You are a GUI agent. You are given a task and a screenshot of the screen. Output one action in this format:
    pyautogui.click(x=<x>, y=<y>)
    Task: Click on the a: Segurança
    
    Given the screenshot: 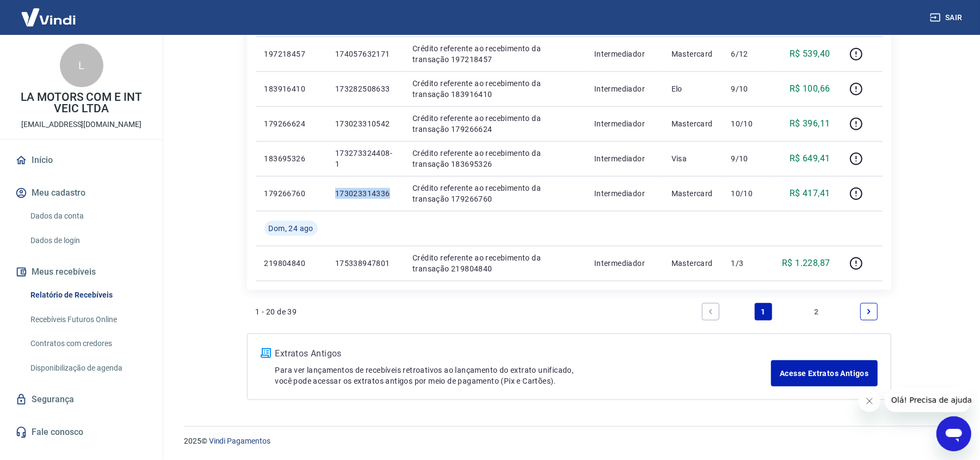 What is the action you would take?
    pyautogui.click(x=81, y=400)
    